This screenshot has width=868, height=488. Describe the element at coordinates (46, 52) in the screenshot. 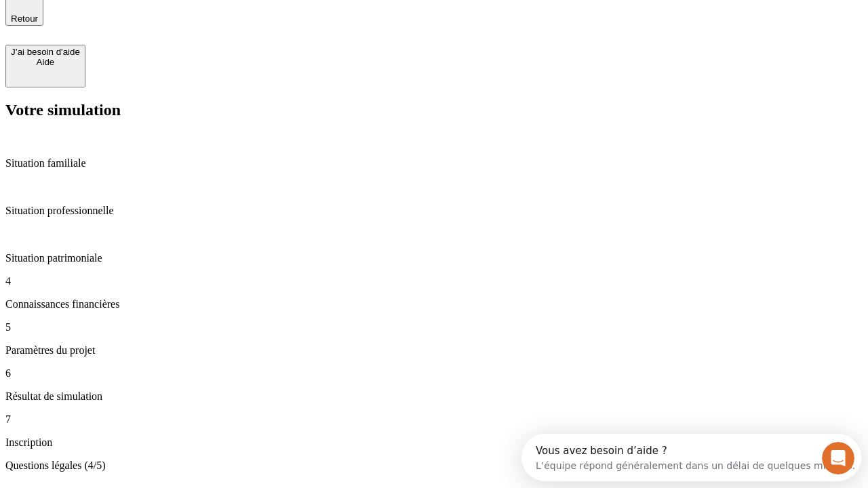

I see `div: J’ai besoin d'aide` at that location.